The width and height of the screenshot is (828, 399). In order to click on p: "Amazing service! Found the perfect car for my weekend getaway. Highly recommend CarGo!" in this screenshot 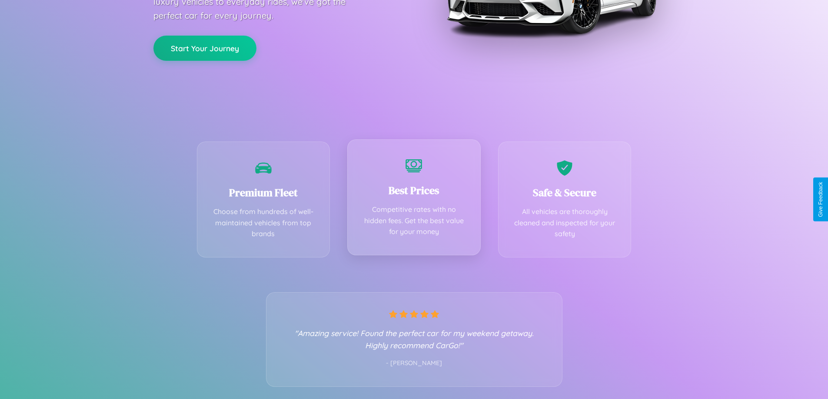, I will do `click(414, 339)`.